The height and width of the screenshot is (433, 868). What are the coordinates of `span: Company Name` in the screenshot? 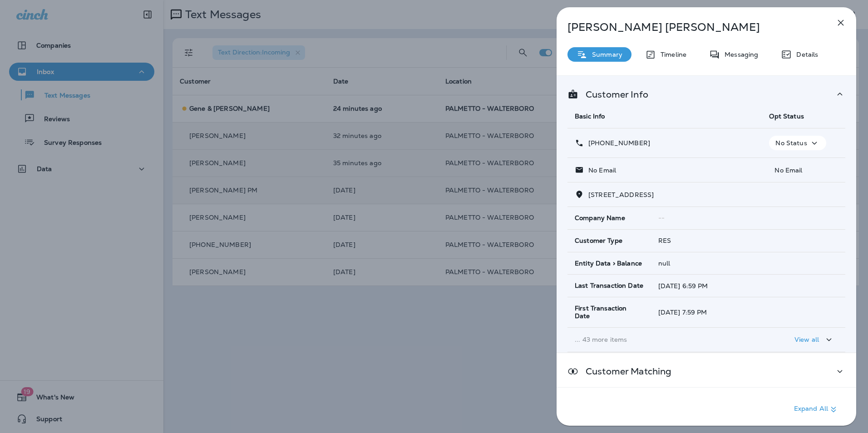 It's located at (600, 218).